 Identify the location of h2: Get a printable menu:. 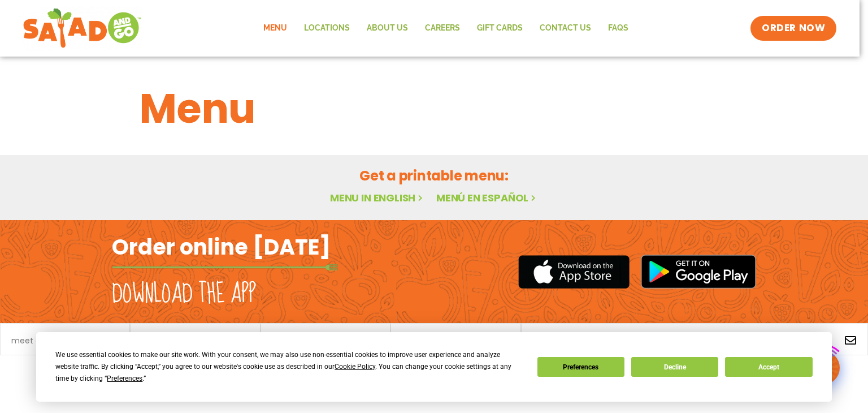
(434, 175).